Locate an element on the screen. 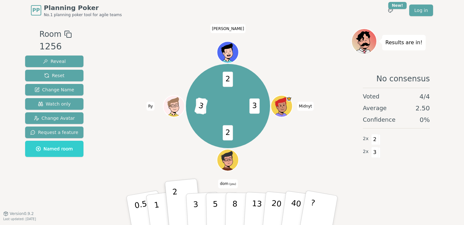 The width and height of the screenshot is (464, 225). span: Change Avatar is located at coordinates (54, 118).